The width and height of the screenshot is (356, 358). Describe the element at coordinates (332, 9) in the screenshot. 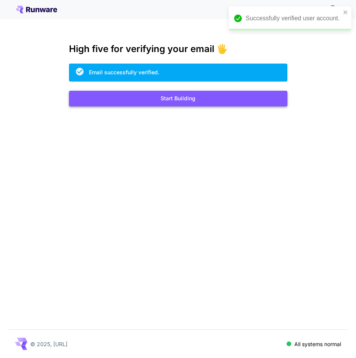

I see `button: In order to qualify for free credit, you need to sign up with a business email address and click ...` at that location.